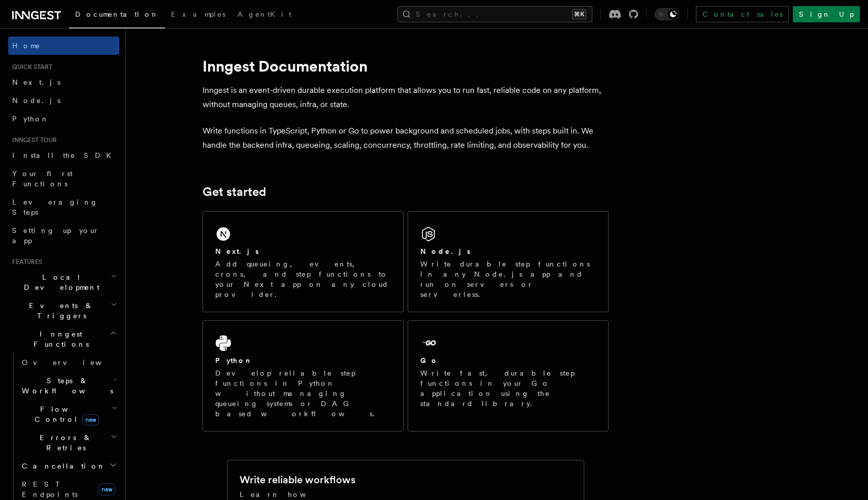 The image size is (868, 500). What do you see at coordinates (63, 282) in the screenshot?
I see `button: Local Development` at bounding box center [63, 282].